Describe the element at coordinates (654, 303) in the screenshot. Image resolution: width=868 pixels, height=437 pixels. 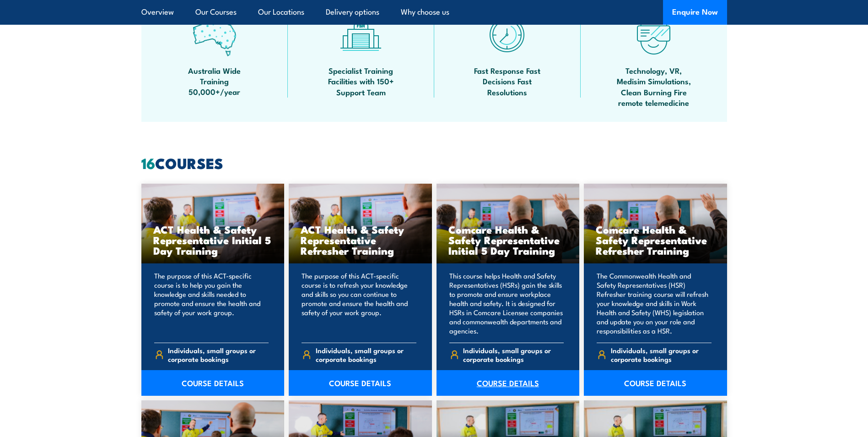
I see `p: The Commonwealth Health and Safety Representatives (HSR) Refresher training course will refresh y...` at that location.